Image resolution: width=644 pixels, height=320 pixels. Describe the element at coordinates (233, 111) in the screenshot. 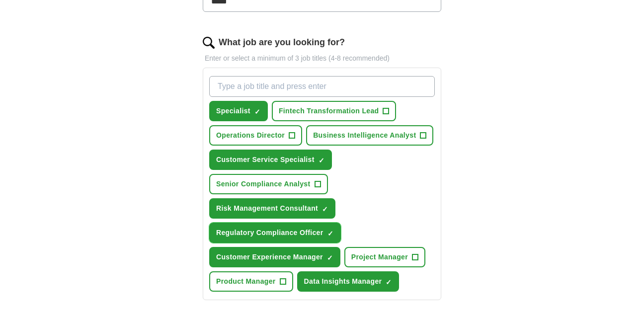

I see `span: Specialist` at that location.